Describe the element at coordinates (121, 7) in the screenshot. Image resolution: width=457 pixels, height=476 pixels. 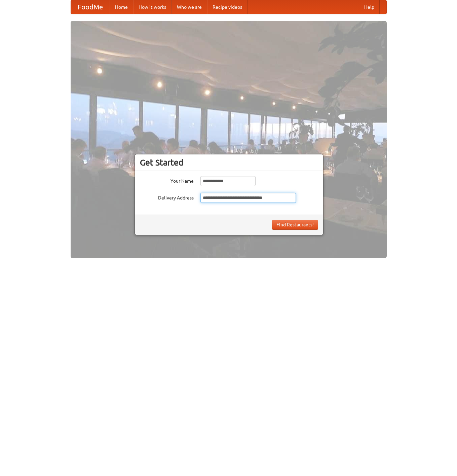
I see `a: Home` at that location.